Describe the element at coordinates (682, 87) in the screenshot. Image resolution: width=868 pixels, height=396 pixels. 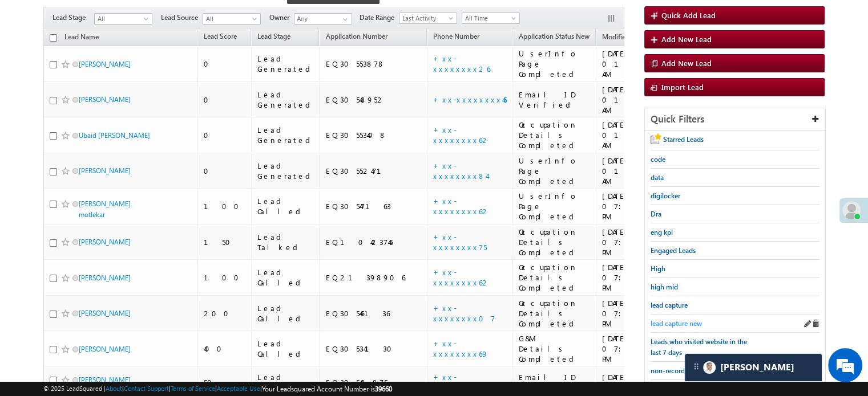
I see `span: Import Lead` at that location.